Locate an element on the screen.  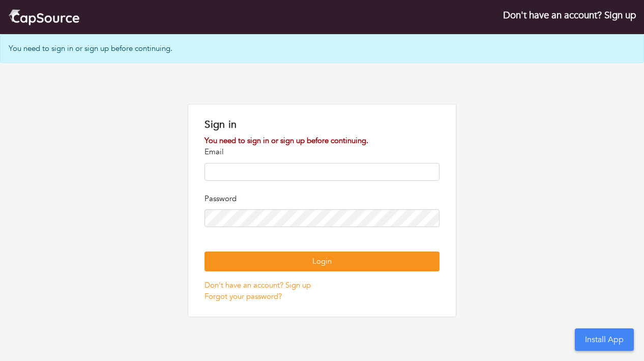
button: Login is located at coordinates (322, 261).